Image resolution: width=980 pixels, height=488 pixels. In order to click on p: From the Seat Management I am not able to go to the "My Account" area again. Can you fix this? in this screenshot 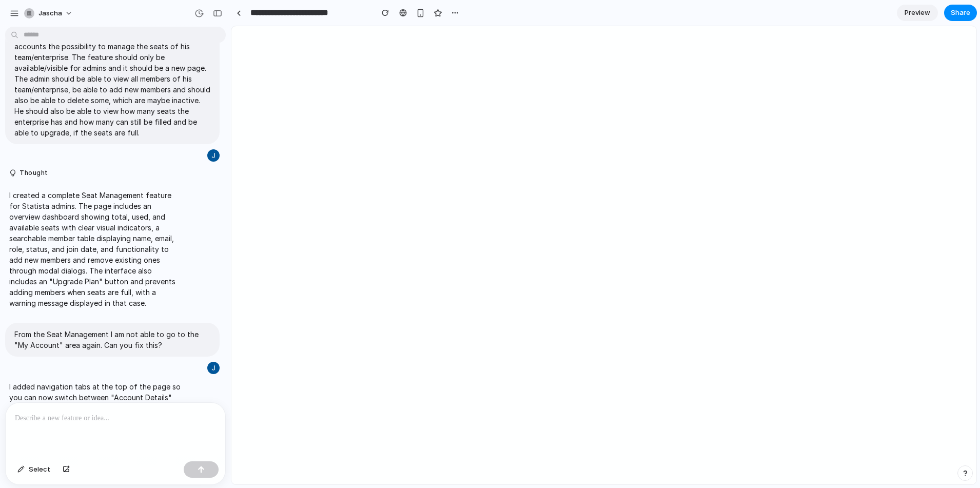, I will do `click(112, 339)`.